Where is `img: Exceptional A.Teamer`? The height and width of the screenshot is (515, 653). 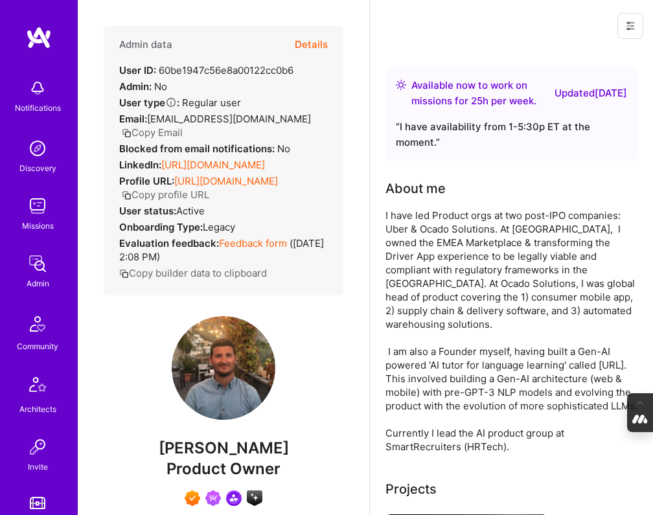 img: Exceptional A.Teamer is located at coordinates (192, 498).